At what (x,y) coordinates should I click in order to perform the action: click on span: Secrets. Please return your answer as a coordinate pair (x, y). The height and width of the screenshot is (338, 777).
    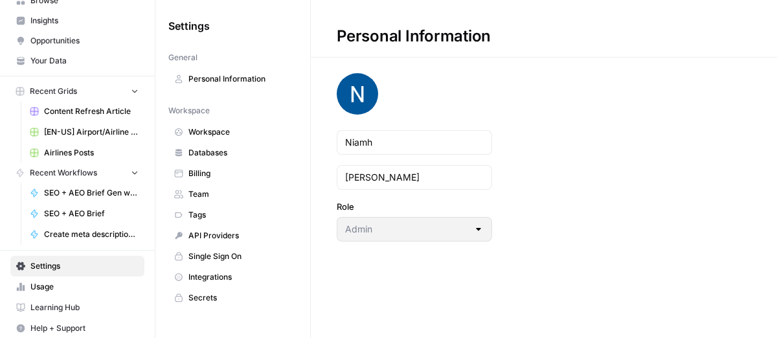
    Looking at the image, I should click on (240, 298).